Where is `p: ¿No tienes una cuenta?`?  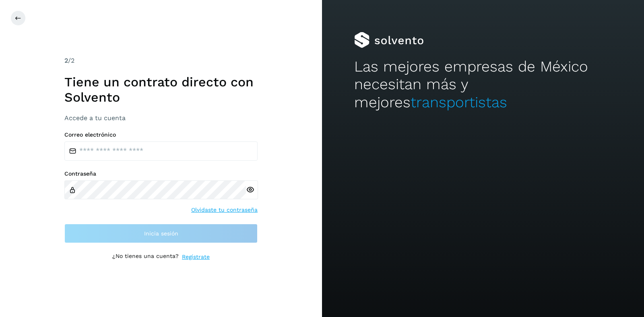
p: ¿No tienes una cuenta? is located at coordinates (146, 257).